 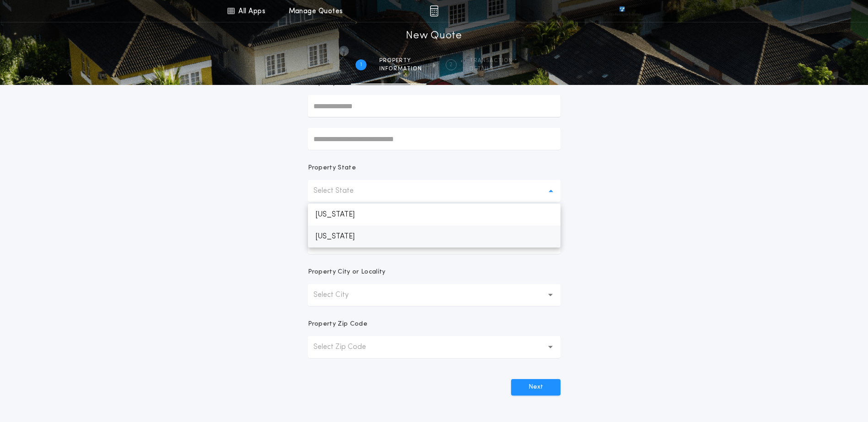 I want to click on button: Select City, so click(x=434, y=296).